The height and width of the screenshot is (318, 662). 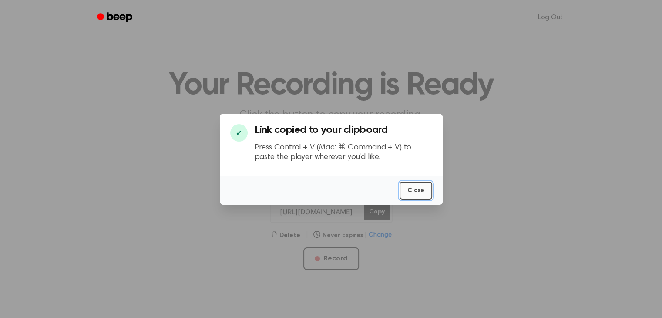 What do you see at coordinates (416, 190) in the screenshot?
I see `button: Close` at bounding box center [416, 190].